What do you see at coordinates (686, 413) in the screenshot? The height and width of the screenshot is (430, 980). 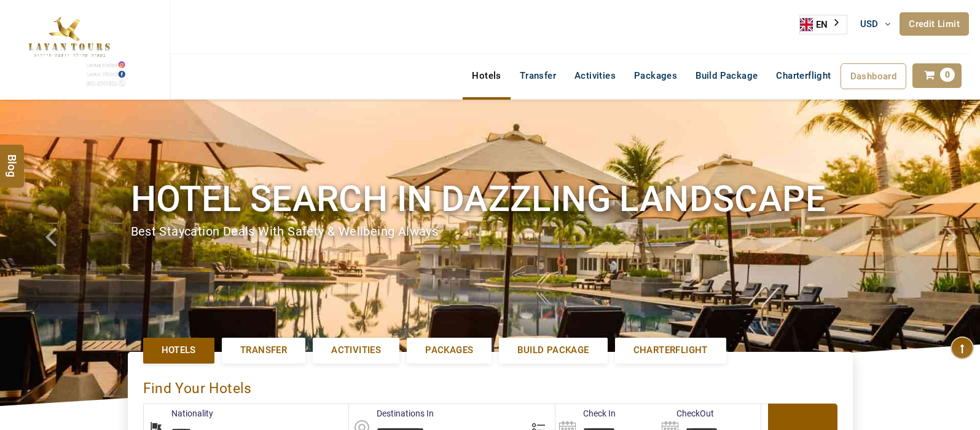 I see `label: CheckOut` at bounding box center [686, 413].